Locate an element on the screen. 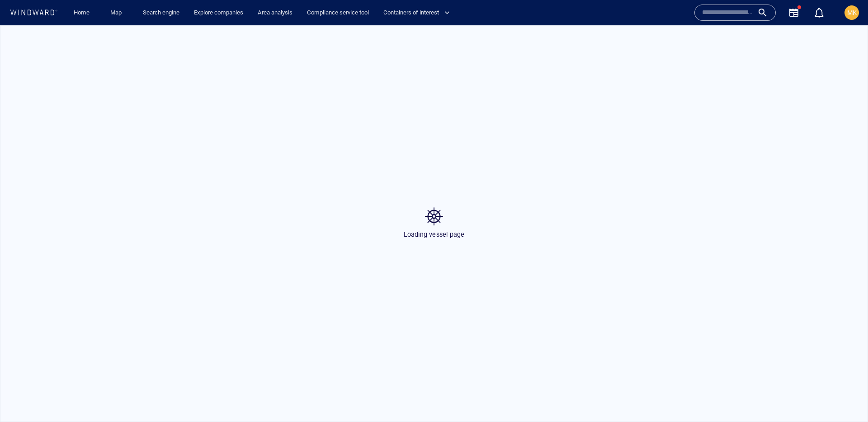 The width and height of the screenshot is (868, 422). button: Search engine is located at coordinates (161, 12).